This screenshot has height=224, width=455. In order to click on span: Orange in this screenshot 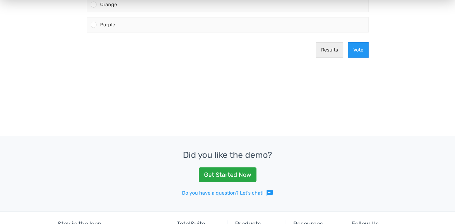, I will do `click(109, 93)`.